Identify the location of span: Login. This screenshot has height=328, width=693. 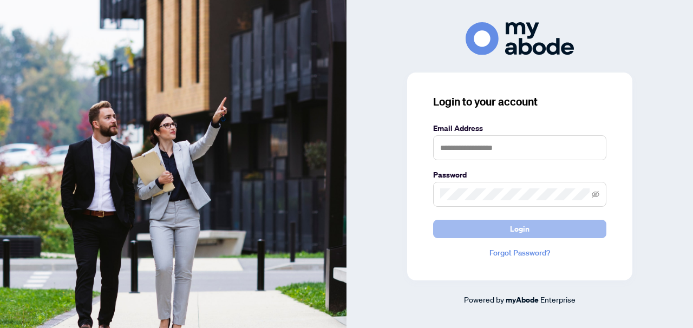
(520, 229).